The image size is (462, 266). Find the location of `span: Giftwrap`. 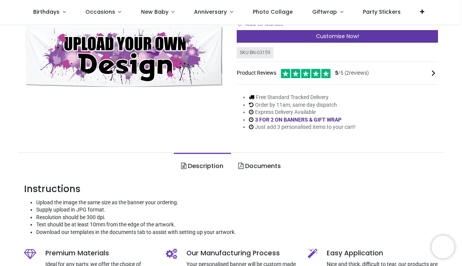

span: Giftwrap is located at coordinates (324, 12).